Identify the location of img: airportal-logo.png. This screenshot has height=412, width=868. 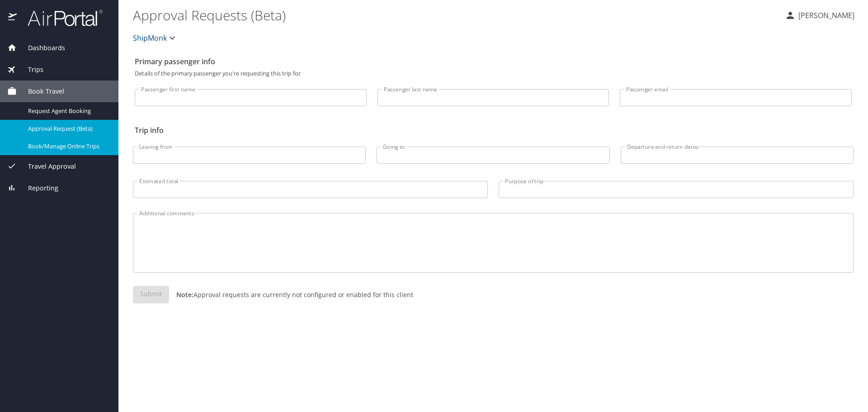
(60, 18).